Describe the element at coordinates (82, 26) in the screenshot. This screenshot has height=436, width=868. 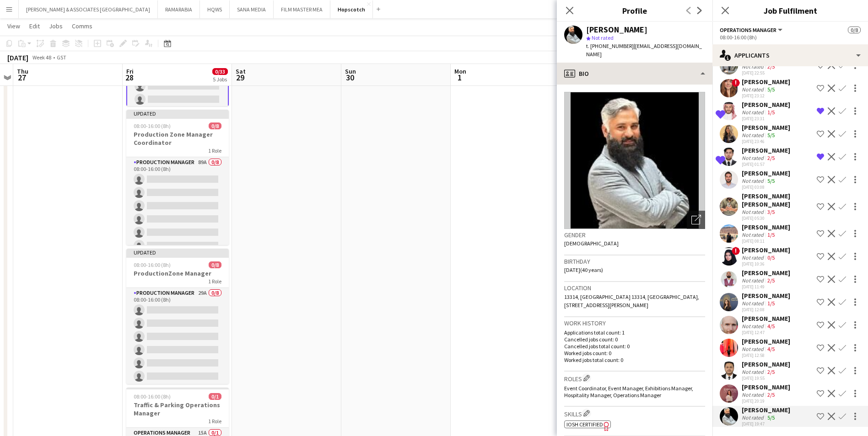
I see `span: Comms` at that location.